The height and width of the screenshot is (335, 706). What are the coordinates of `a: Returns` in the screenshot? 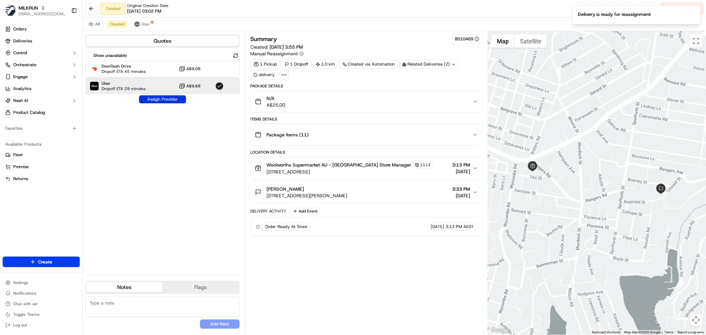 It's located at (41, 179).